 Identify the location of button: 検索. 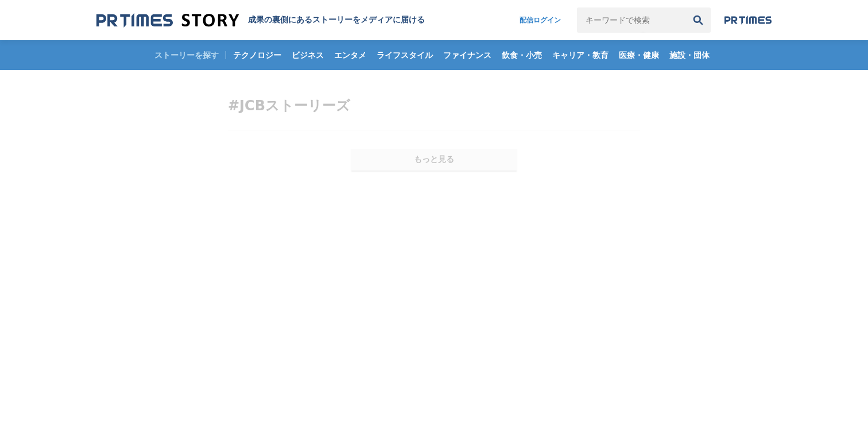
(698, 20).